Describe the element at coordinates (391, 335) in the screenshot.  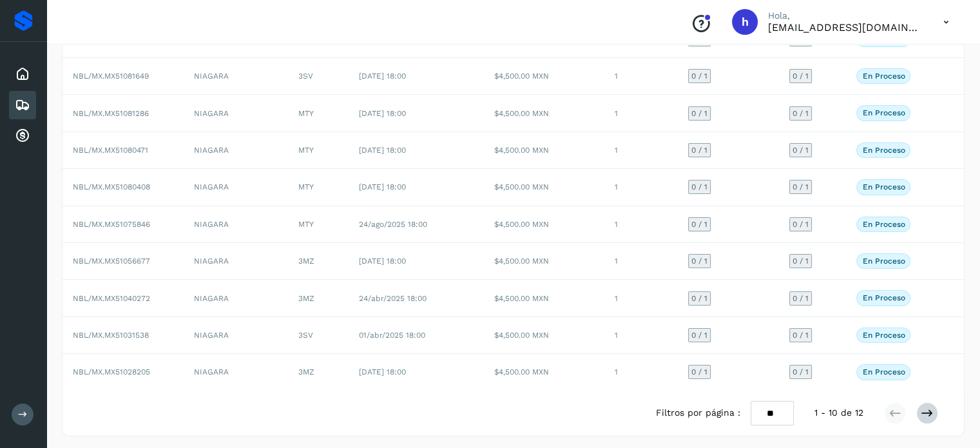
I see `span: 01/abr/2025 18:00` at that location.